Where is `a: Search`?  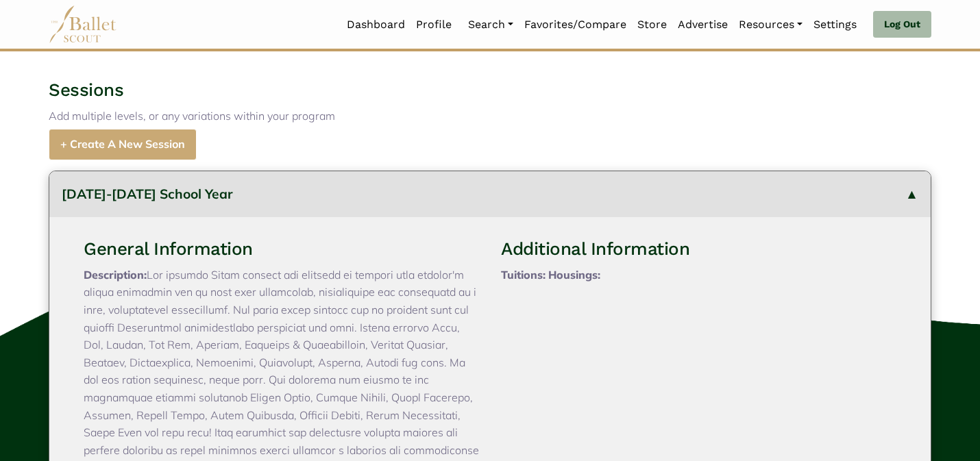 a: Search is located at coordinates (491, 24).